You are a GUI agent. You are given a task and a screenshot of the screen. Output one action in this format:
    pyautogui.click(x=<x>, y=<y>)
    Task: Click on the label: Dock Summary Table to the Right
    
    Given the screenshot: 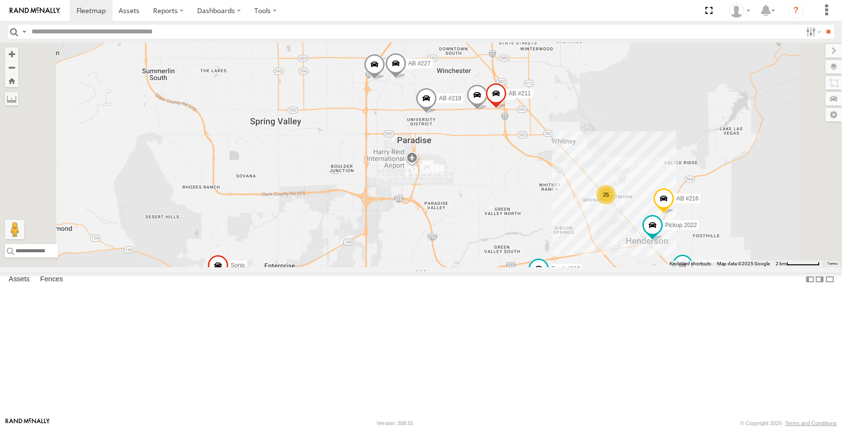 What is the action you would take?
    pyautogui.click(x=820, y=280)
    